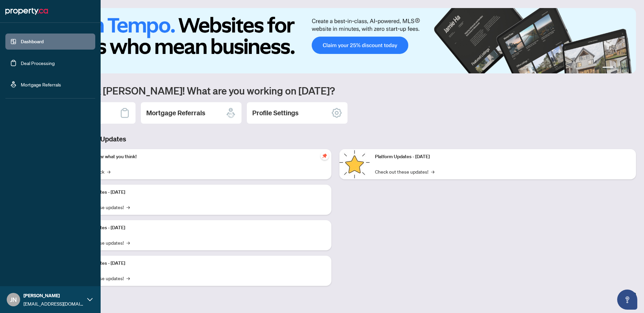 Image resolution: width=644 pixels, height=313 pixels. Describe the element at coordinates (41, 85) in the screenshot. I see `a: Mortgage Referrals` at that location.